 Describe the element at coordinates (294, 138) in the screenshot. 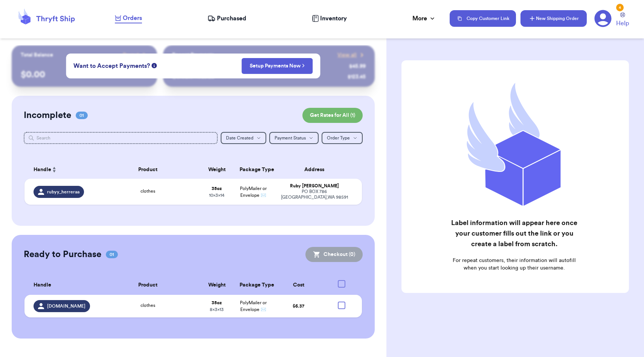

I see `button: Payment Status` at that location.